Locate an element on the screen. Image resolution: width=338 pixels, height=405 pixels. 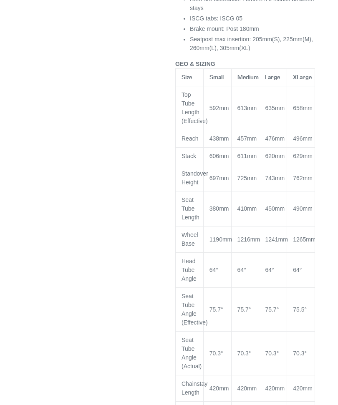
span: Top Tube Length (Effective) is located at coordinates (194, 108).